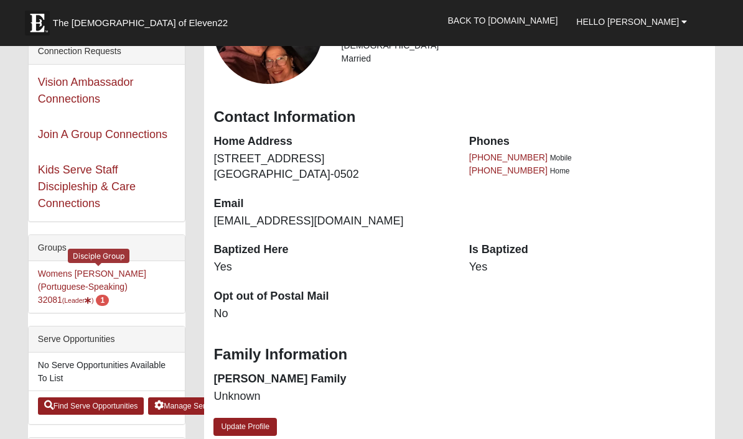 The width and height of the screenshot is (743, 439). Describe the element at coordinates (87, 187) in the screenshot. I see `a: Kids Serve Staff Discipleship & Care Connections` at that location.